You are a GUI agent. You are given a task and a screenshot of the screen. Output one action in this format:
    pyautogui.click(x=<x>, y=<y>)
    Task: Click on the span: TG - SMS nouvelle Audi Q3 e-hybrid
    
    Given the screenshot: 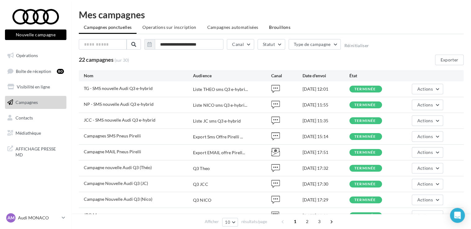 What is the action you would take?
    pyautogui.click(x=118, y=88)
    